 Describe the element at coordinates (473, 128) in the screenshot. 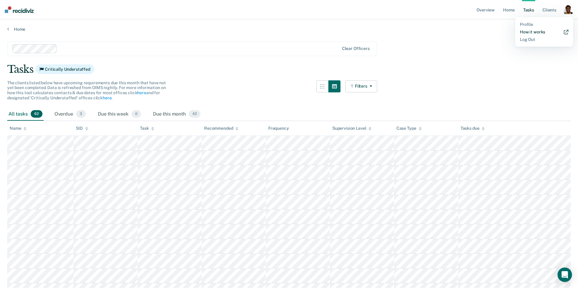

I see `div: Tasks due` at that location.